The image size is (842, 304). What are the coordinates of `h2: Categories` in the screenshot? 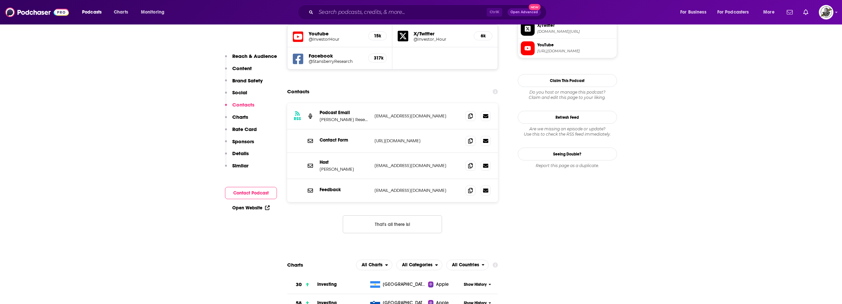 It's located at (419, 265).